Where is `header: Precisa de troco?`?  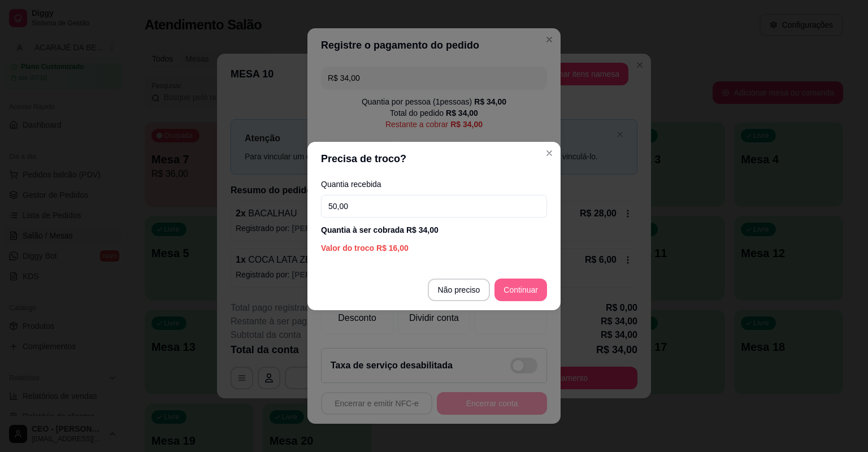
header: Precisa de troco? is located at coordinates (434, 159).